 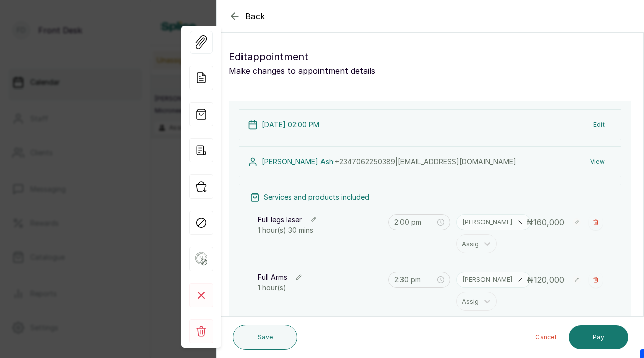 I want to click on button: Edit, so click(x=599, y=125).